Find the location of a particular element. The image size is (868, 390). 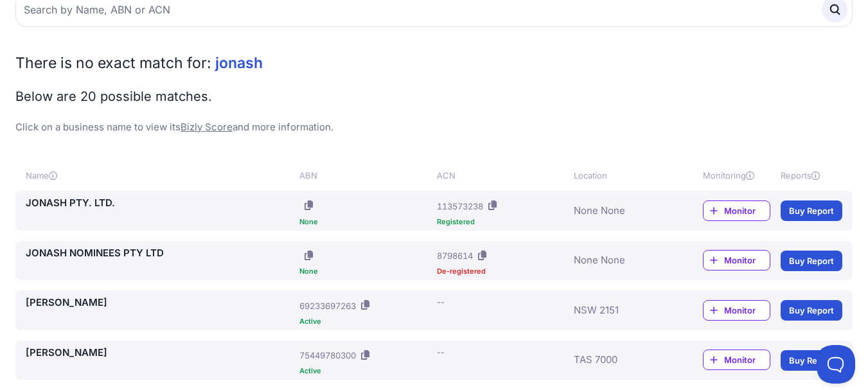

div: Monitoring is located at coordinates (737, 175).